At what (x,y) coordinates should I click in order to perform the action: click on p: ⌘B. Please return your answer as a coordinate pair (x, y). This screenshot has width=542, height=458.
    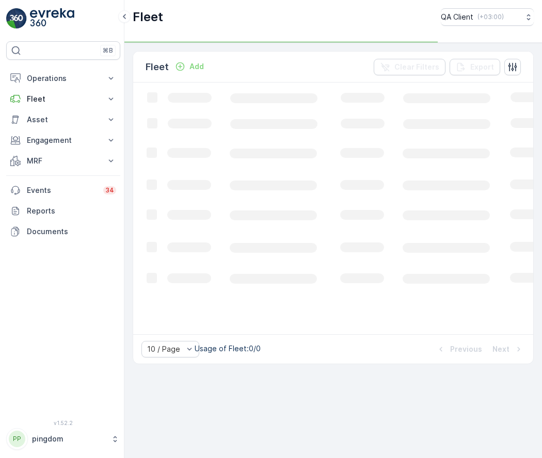
    Looking at the image, I should click on (108, 51).